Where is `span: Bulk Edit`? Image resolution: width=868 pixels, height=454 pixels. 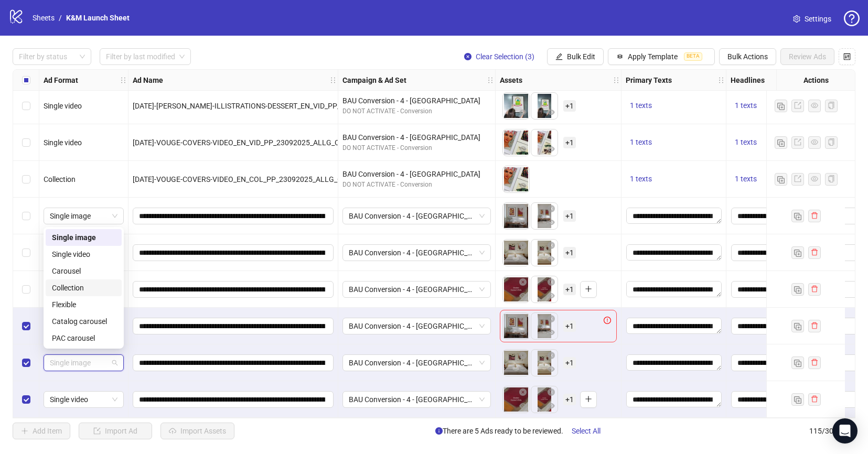 span: Bulk Edit is located at coordinates (582, 57).